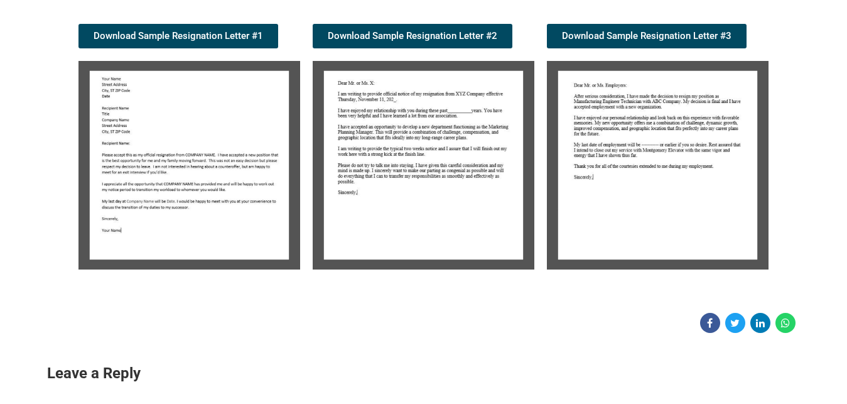  What do you see at coordinates (735, 323) in the screenshot?
I see `a: Share on Twitter` at bounding box center [735, 323].